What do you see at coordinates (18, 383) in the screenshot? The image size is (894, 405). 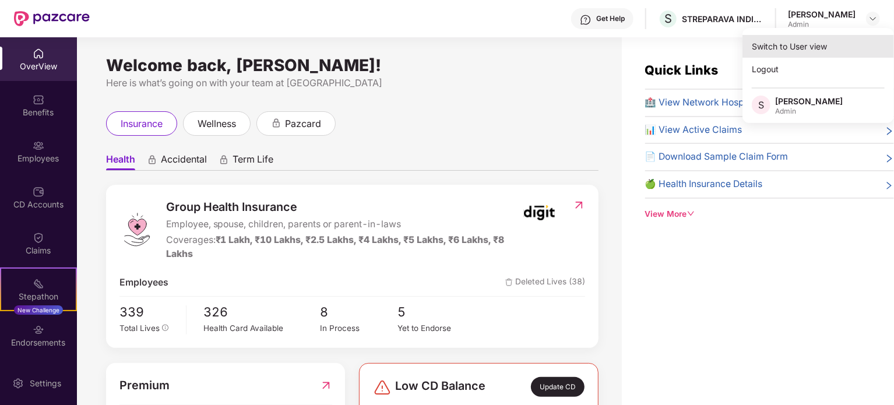 I see `img: svg+xml;base64,PHN2ZyBpZD0iU2V0dGluZy0yMHgyMCIgeG1sbnM9Imh0dHA6Ly93d3cudzMub3JnLzIwMDAvc3ZnIiB3aW...` at bounding box center [18, 383].